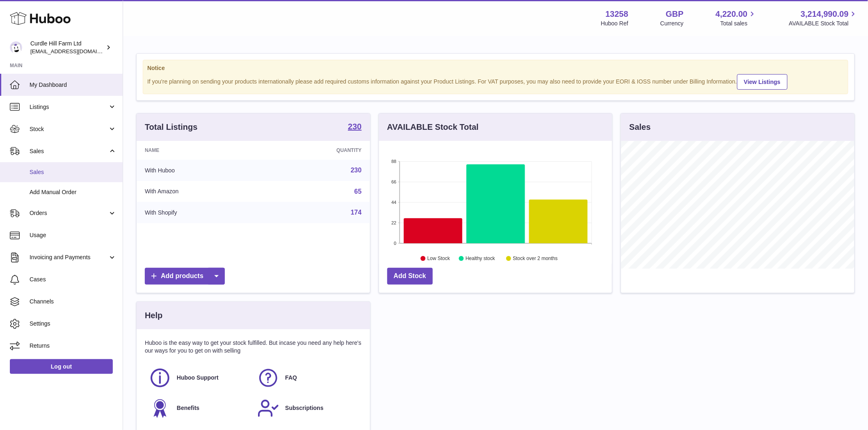 The height and width of the screenshot is (430, 868). I want to click on span: Benefits, so click(188, 408).